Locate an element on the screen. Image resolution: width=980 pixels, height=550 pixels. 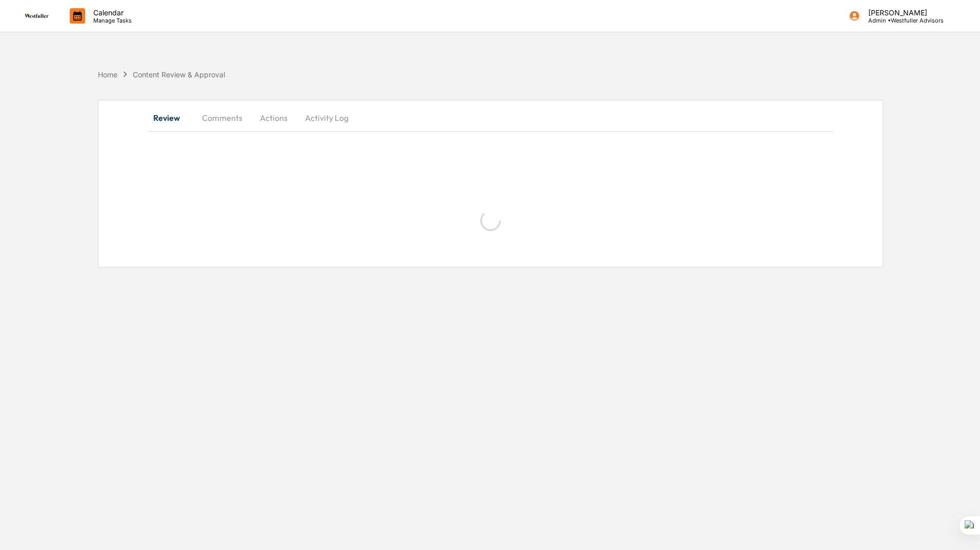
button: Activity Log is located at coordinates (327, 118).